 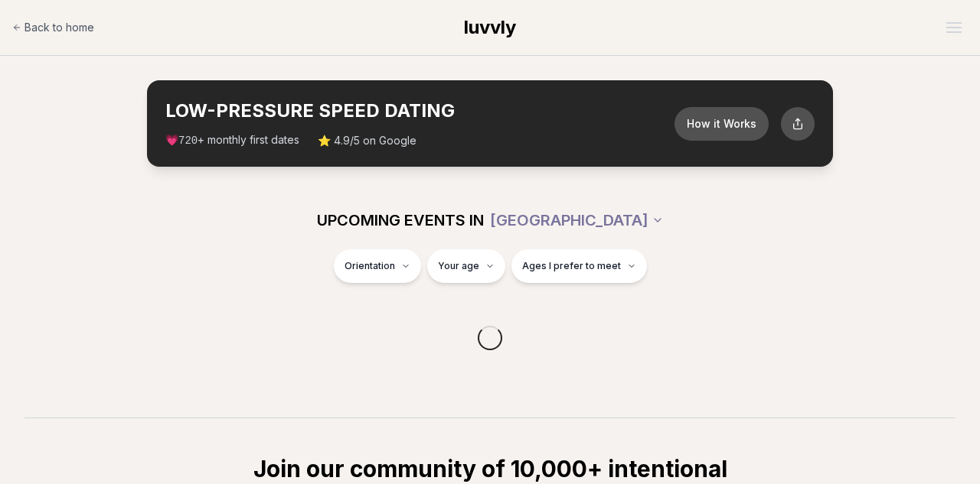 What do you see at coordinates (579, 266) in the screenshot?
I see `button: Ages I prefer to meet` at bounding box center [579, 266].